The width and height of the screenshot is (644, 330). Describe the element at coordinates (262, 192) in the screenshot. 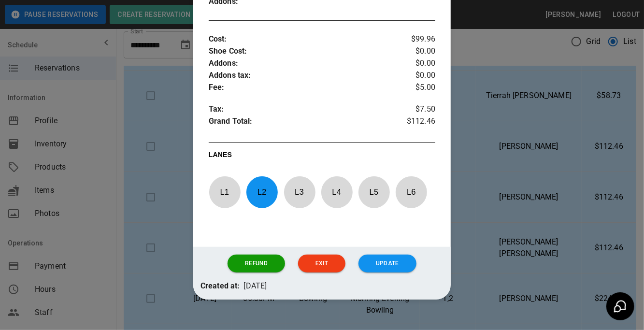

I see `p: L 2` at that location.